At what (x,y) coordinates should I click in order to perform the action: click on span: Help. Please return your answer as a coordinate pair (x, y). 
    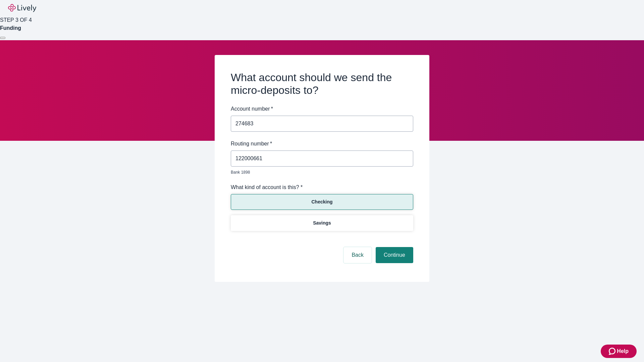
    Looking at the image, I should click on (622, 351).